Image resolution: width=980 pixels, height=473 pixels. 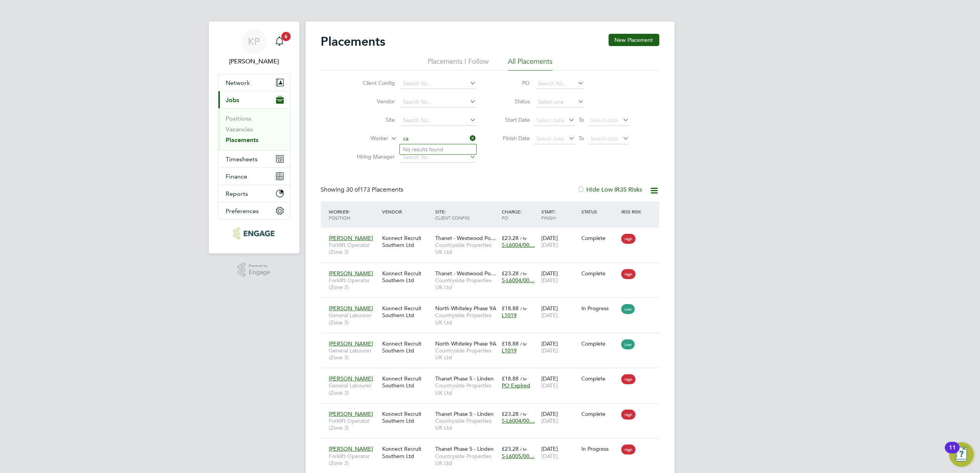 What do you see at coordinates (280, 41) in the screenshot?
I see `a: 6` at bounding box center [280, 41].